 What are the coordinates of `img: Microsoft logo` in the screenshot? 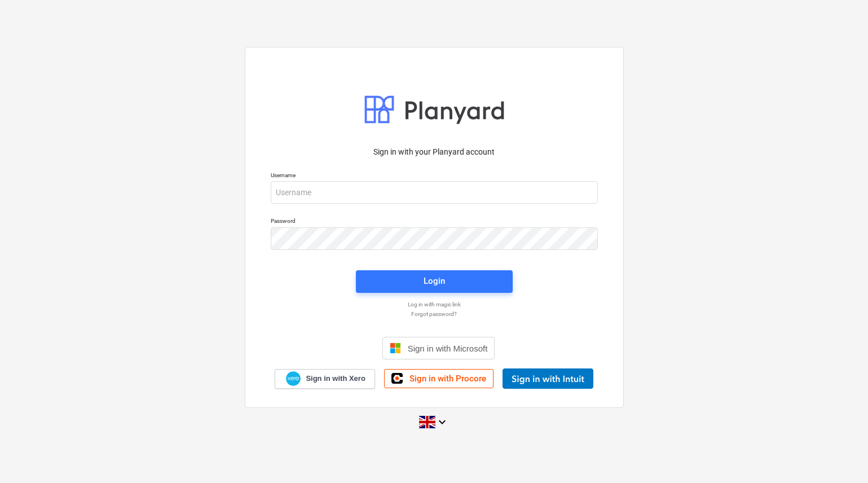 It's located at (395, 347).